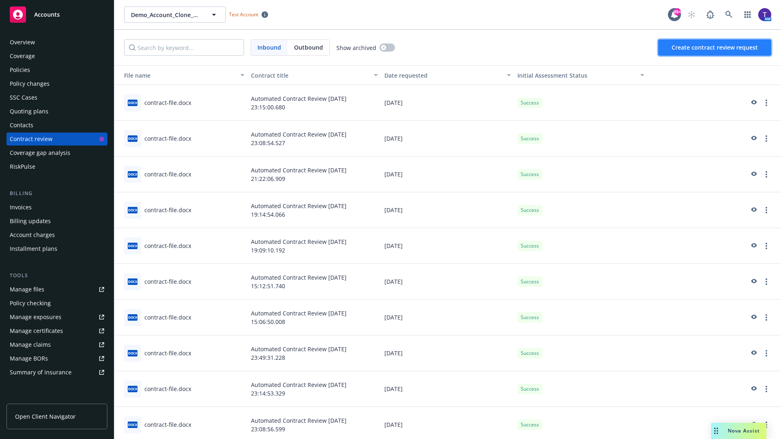 The image size is (781, 439). Describe the element at coordinates (57, 207) in the screenshot. I see `a: Invoices` at that location.